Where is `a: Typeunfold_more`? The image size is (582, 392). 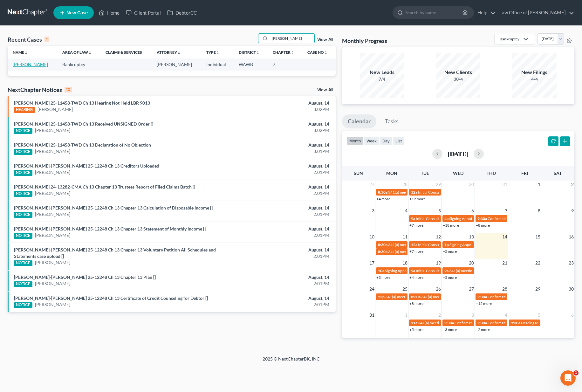
a: Typeunfold_more is located at coordinates (213, 52).